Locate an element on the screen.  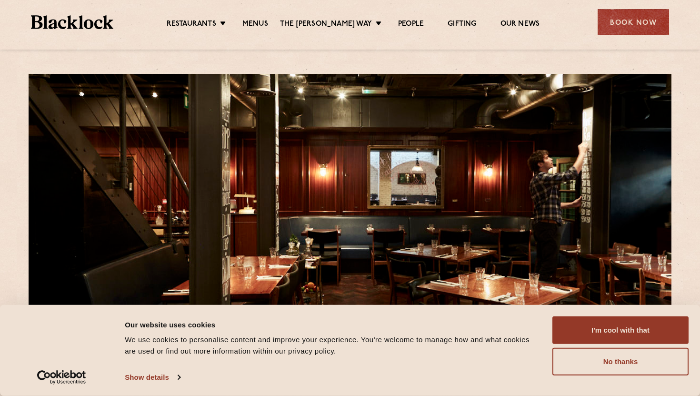
div: Our website uses cookies is located at coordinates (333, 324).